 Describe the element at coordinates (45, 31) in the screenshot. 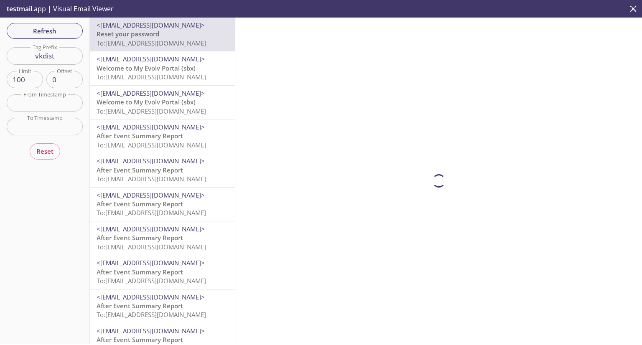

I see `button: Refresh` at that location.